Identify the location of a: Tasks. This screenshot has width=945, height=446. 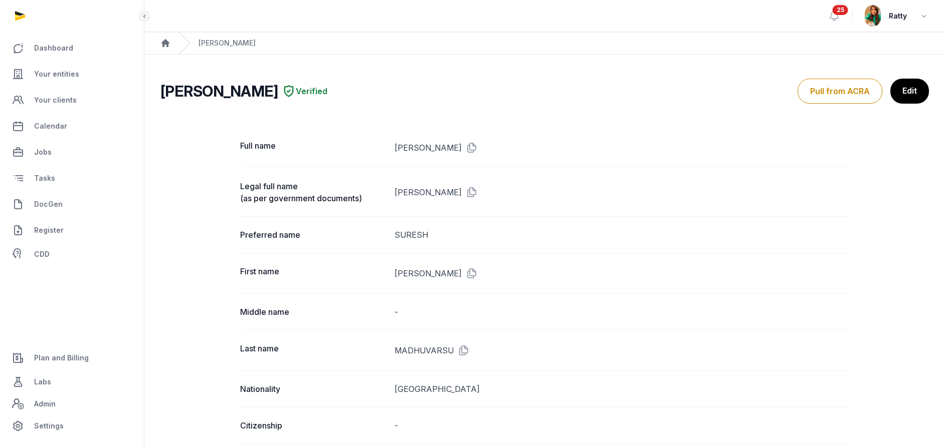
(72, 178).